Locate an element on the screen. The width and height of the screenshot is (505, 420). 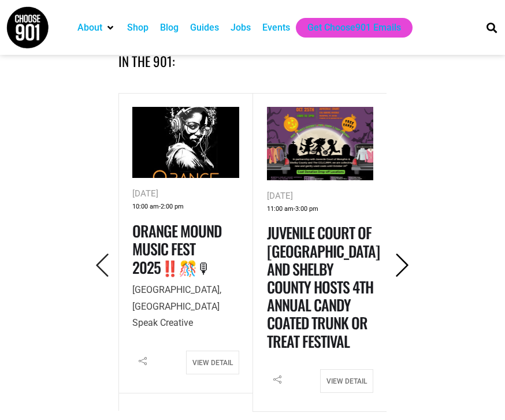
a: Events is located at coordinates (276, 28).